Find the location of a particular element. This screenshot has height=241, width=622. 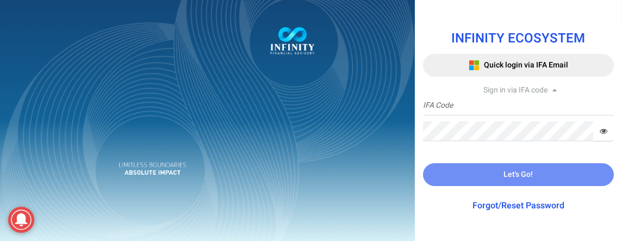

h1: INFINITY ECOSYSTEM is located at coordinates (518, 39).